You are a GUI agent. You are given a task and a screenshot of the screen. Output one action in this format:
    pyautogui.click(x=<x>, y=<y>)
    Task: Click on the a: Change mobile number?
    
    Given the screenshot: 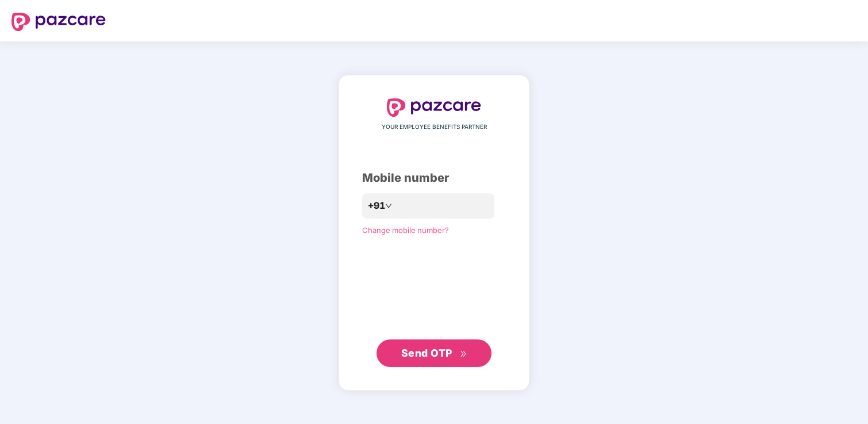 What is the action you would take?
    pyautogui.click(x=405, y=230)
    